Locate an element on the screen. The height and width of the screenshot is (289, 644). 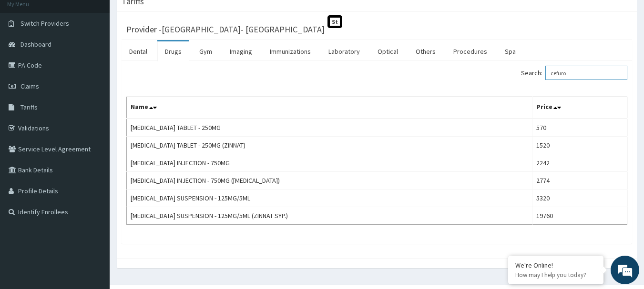
td: 1520 is located at coordinates (580, 145).